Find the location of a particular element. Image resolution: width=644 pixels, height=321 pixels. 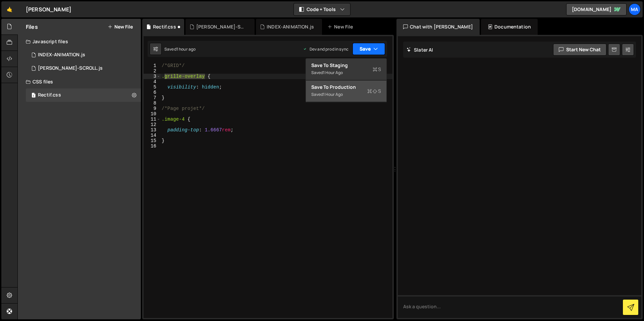

div: 16352/44206.js is located at coordinates (83, 68).